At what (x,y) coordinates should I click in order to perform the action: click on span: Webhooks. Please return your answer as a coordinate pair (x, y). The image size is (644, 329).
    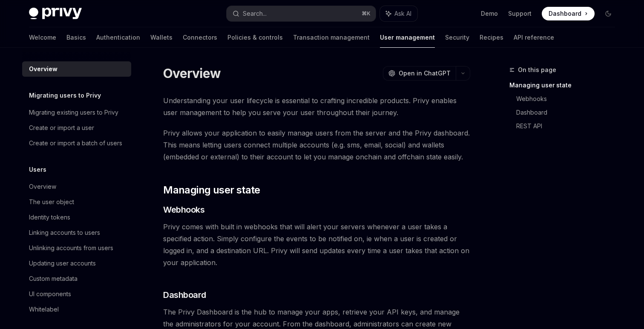
    Looking at the image, I should click on (184, 210).